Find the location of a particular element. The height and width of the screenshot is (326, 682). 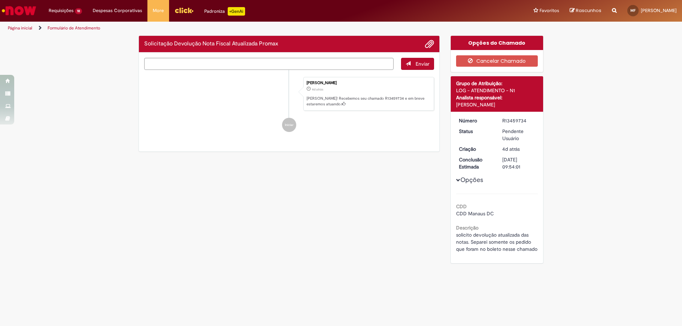

img: click_logo_yellow_360x200.png is located at coordinates (184, 10).